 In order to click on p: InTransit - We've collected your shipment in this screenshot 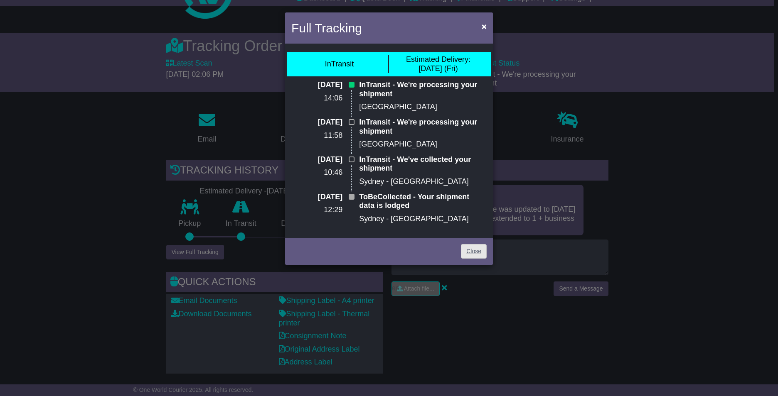, I will do `click(423, 164)`.